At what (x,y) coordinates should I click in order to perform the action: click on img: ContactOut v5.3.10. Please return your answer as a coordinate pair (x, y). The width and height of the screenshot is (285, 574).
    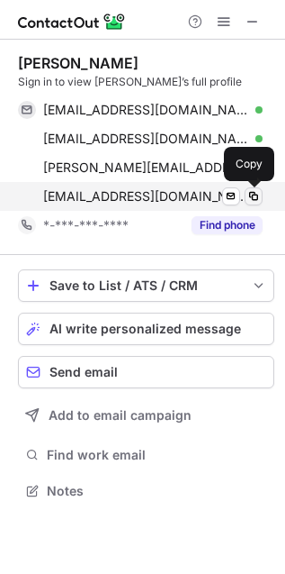
    Looking at the image, I should click on (72, 22).